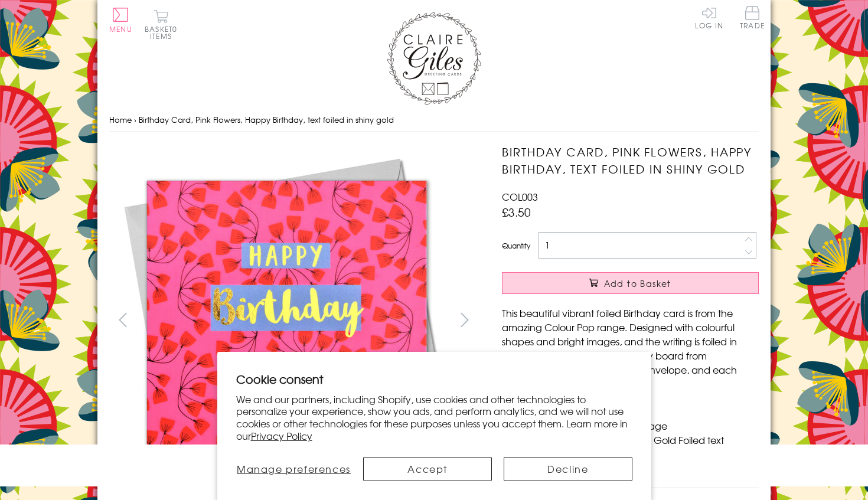 This screenshot has width=868, height=500. What do you see at coordinates (630, 348) in the screenshot?
I see `p: This beautiful vibrant foiled Birthday card is from the amazing Colour Pop range. Designed with c...` at bounding box center [630, 348].